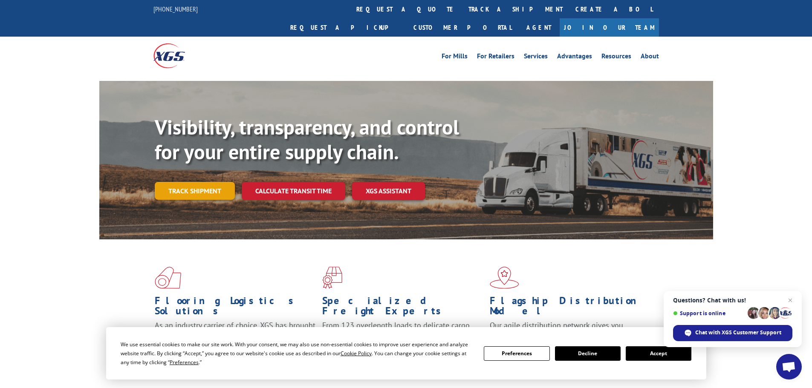 This screenshot has width=812, height=388. What do you see at coordinates (616, 58) in the screenshot?
I see `a: Resources` at bounding box center [616, 58].